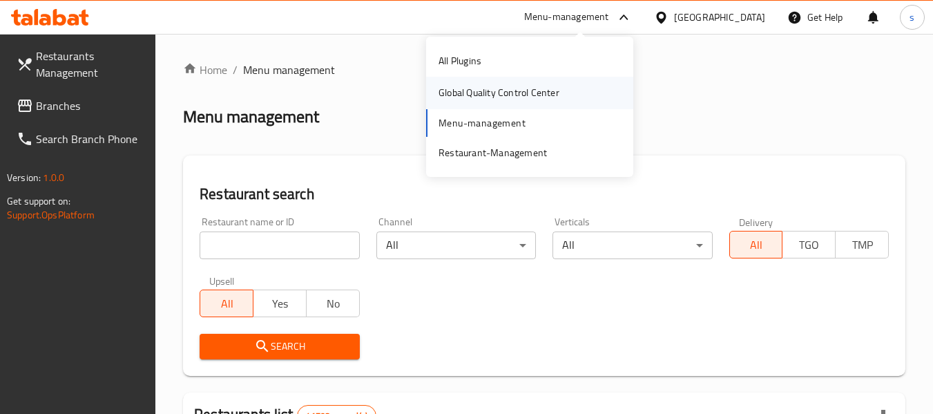 The width and height of the screenshot is (933, 414). What do you see at coordinates (544, 70) in the screenshot?
I see `nav: breadcrumb` at bounding box center [544, 70].